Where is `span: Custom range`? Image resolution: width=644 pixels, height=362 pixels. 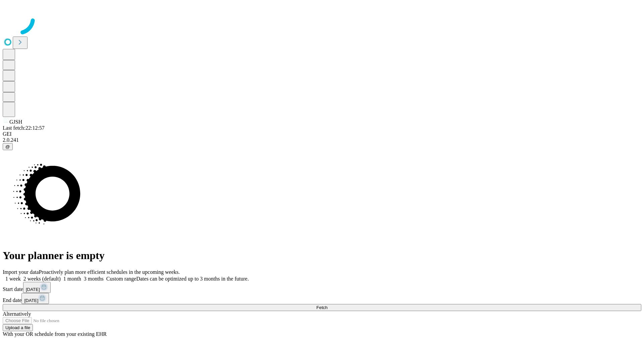 span: Custom range is located at coordinates (121, 278).